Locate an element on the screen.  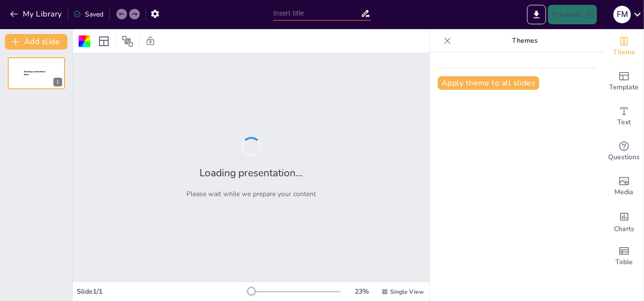
p: Please wait while we prepare your content is located at coordinates (251, 194).